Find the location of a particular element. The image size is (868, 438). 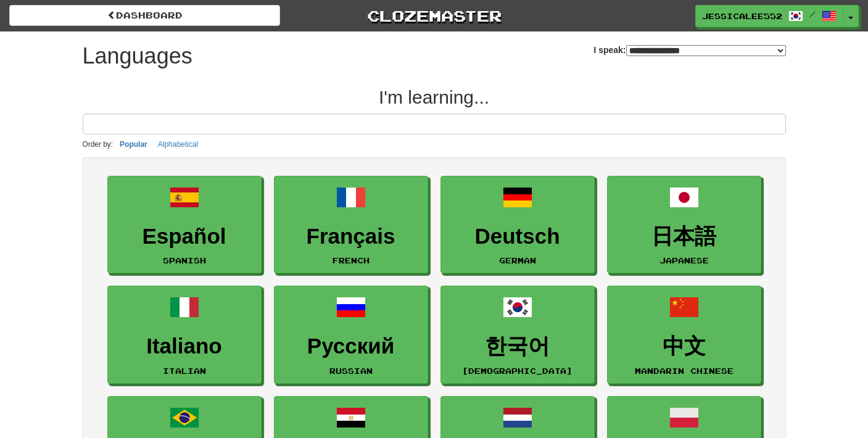

button: Alphabetical is located at coordinates (178, 145).